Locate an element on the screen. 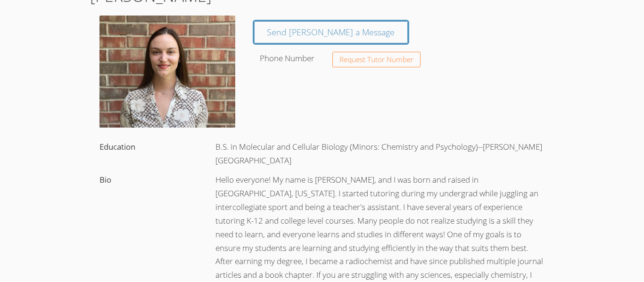 The height and width of the screenshot is (282, 644). img: avatar.png is located at coordinates (168, 72).